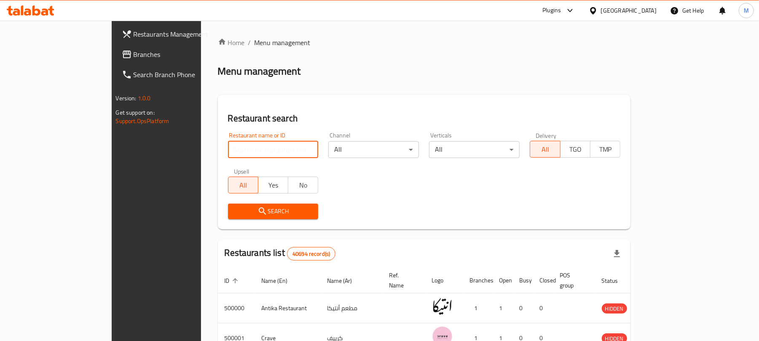 The width and height of the screenshot is (759, 341). I want to click on a: Search Branch Phone, so click(176, 75).